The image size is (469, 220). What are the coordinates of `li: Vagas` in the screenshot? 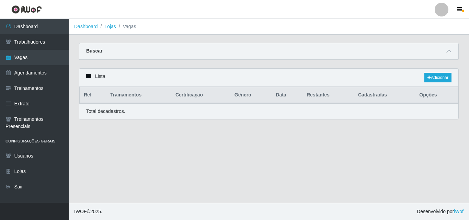 It's located at (126, 26).